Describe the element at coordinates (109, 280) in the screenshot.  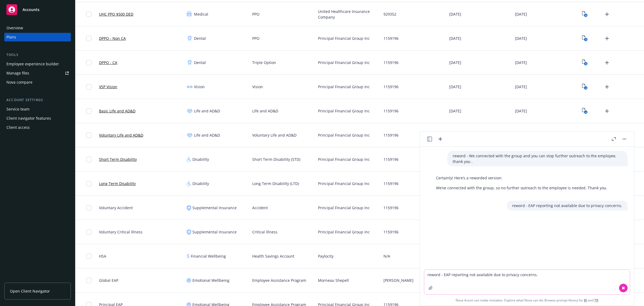
I see `span: Global EAP` at that location.